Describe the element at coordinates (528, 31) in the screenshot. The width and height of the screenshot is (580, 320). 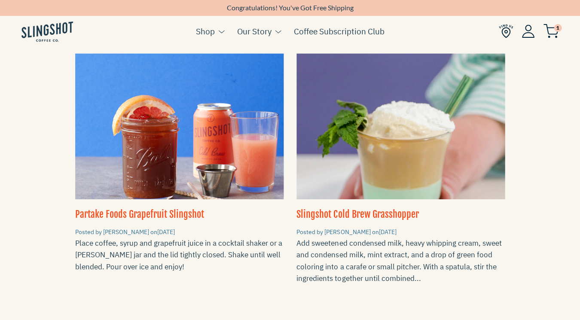
I see `img: Account` at that location.